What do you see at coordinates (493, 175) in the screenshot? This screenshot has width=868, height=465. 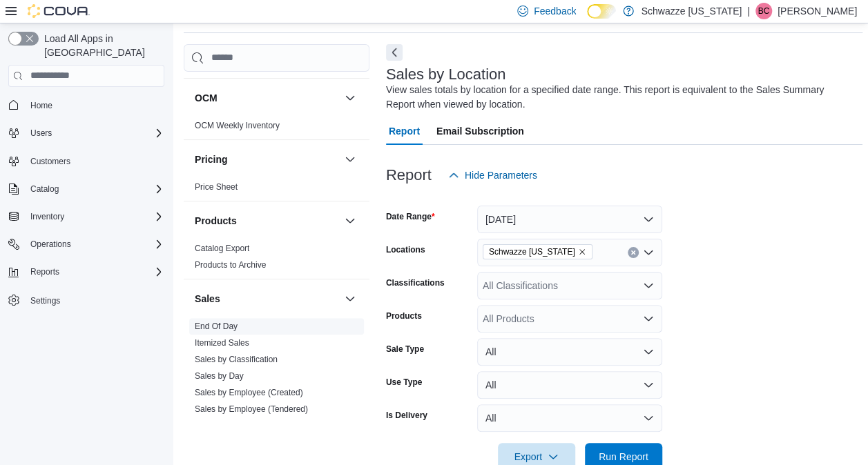 I see `button: Hide Parameters` at bounding box center [493, 175].